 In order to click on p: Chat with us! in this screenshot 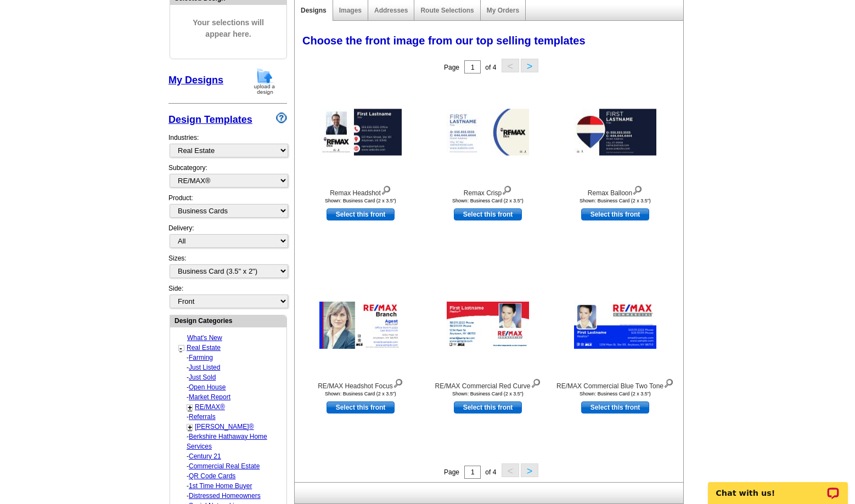, I will do `click(70, 24)`.